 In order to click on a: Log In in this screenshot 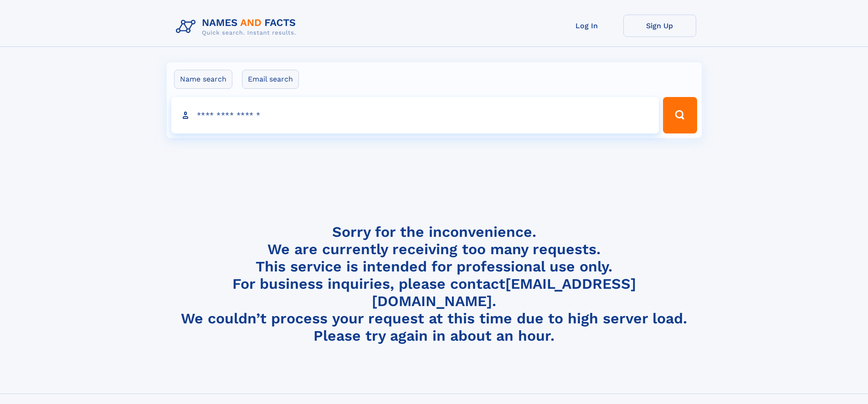, I will do `click(587, 26)`.